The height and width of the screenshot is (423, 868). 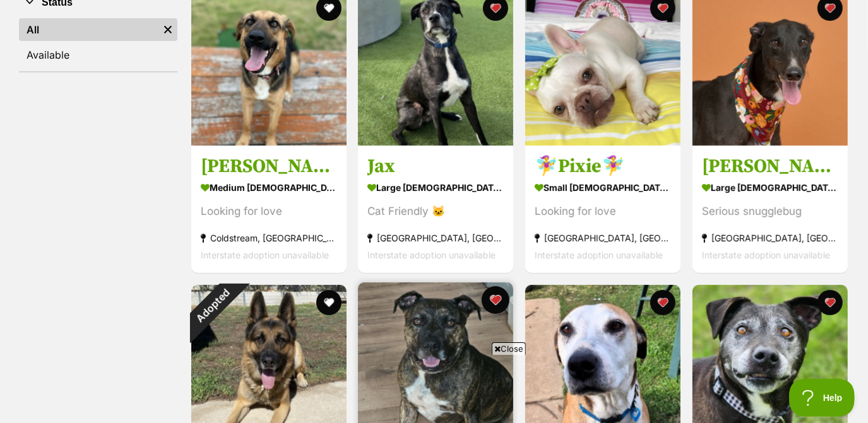 I want to click on div: Serious snugglebug, so click(x=771, y=212).